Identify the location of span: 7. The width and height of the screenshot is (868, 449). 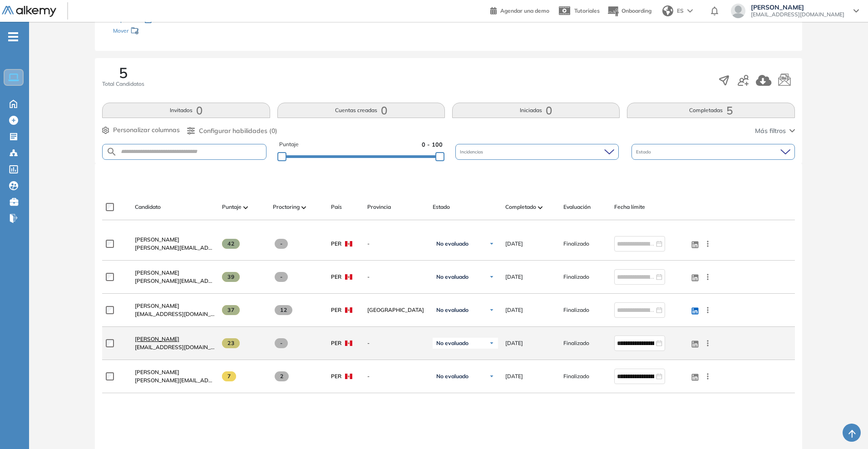
(229, 377).